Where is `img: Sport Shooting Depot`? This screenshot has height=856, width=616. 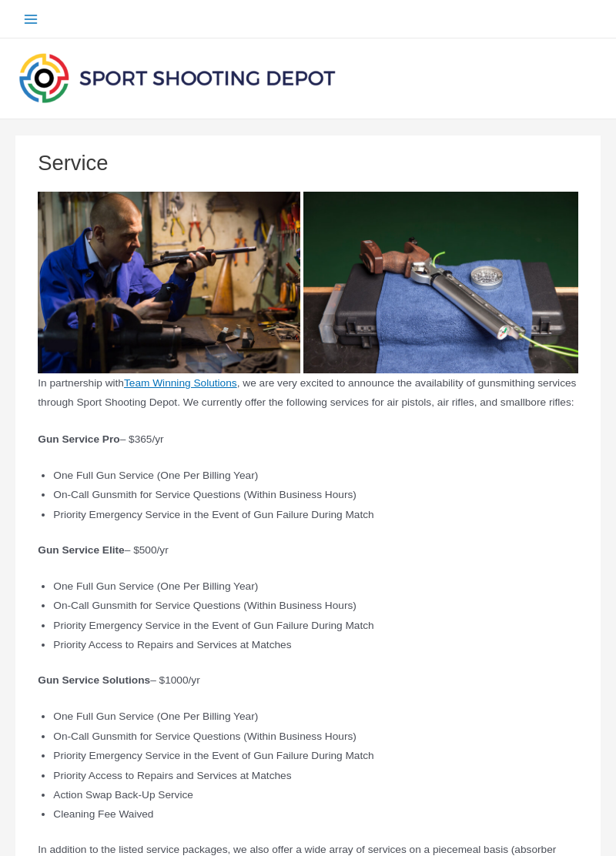 img: Sport Shooting Depot is located at coordinates (177, 77).